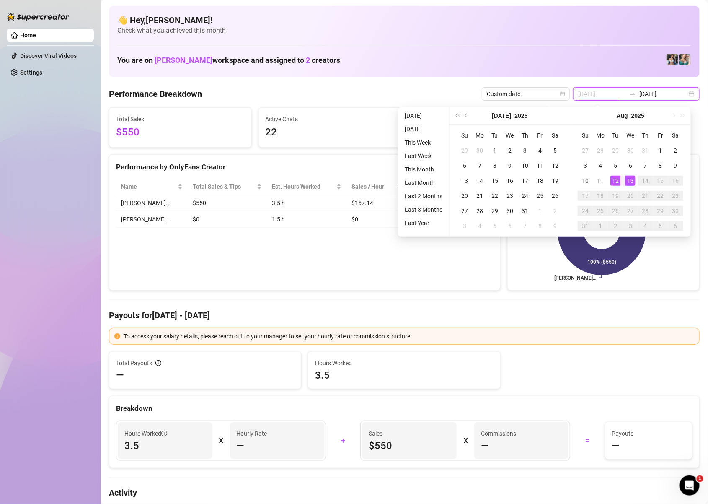  What do you see at coordinates (495, 181) in the screenshot?
I see `td: 2025-07-15` at bounding box center [495, 181].